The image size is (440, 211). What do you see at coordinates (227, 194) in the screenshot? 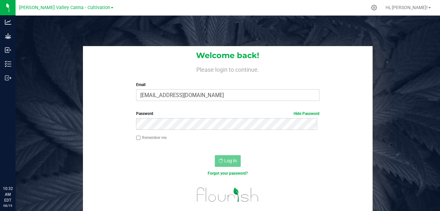
I see `img: flourish_logo.svg` at bounding box center [227, 194].